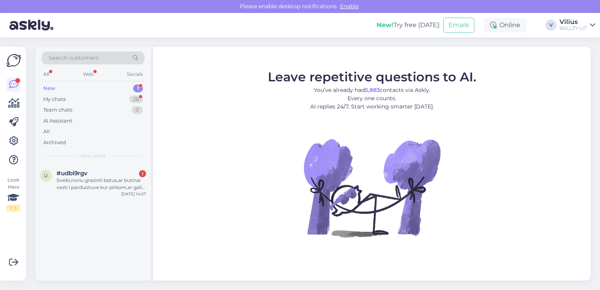 This screenshot has width=600, height=290. What do you see at coordinates (372, 187) in the screenshot?
I see `img: No Chat active` at bounding box center [372, 187].